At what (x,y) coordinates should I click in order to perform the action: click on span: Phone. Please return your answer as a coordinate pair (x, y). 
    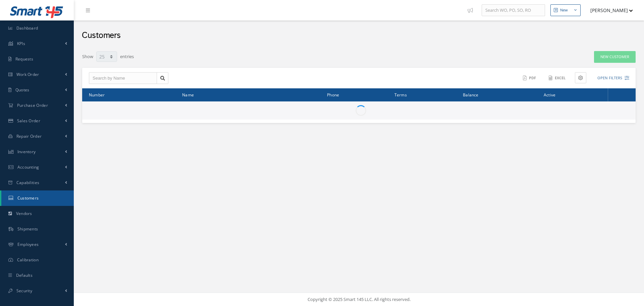
    Looking at the image, I should click on (333, 94).